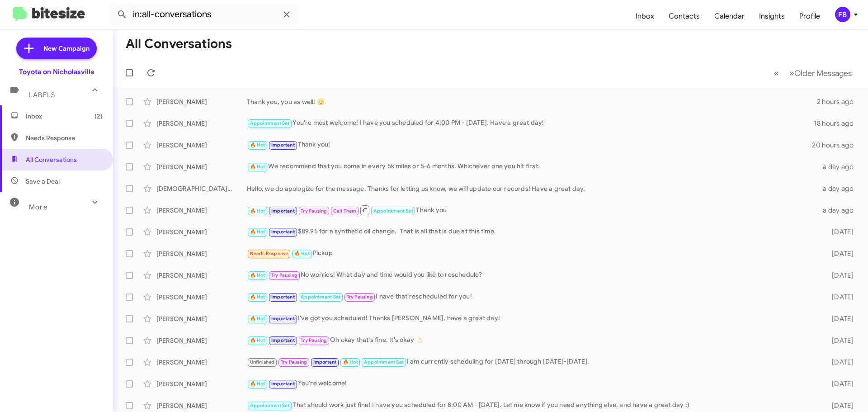 This screenshot has width=868, height=412. I want to click on button: Next, so click(820, 73).